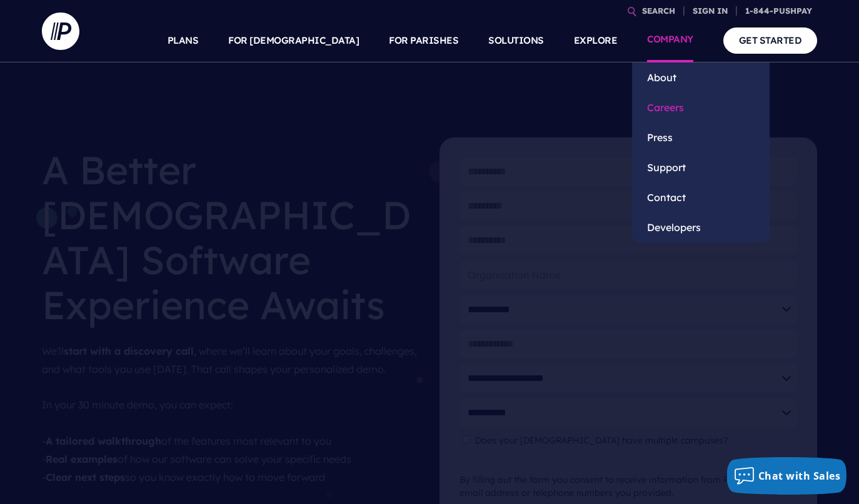 The image size is (859, 504). What do you see at coordinates (701, 198) in the screenshot?
I see `a: Contact` at bounding box center [701, 198].